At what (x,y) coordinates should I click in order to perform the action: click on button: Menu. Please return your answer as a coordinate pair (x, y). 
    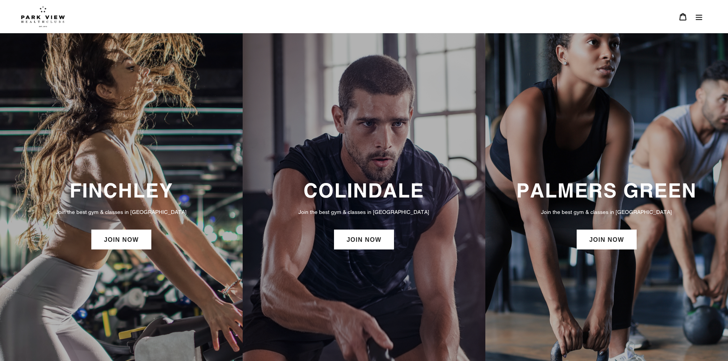
    Looking at the image, I should click on (699, 16).